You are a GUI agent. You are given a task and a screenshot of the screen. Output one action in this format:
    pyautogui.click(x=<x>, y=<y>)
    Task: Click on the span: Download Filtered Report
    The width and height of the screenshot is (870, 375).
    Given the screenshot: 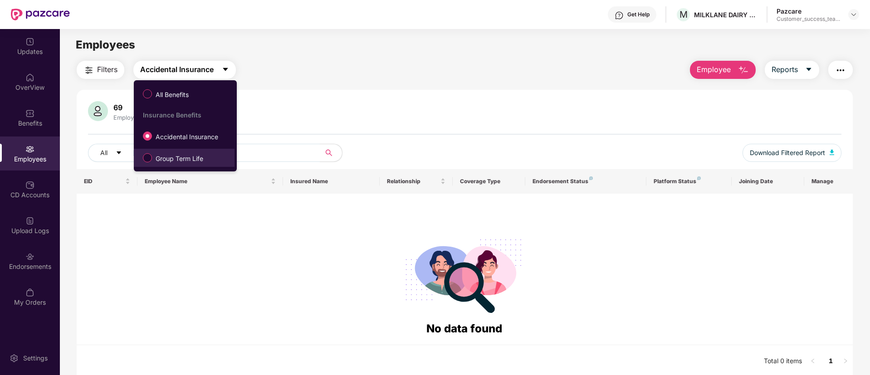 What is the action you would take?
    pyautogui.click(x=787, y=153)
    